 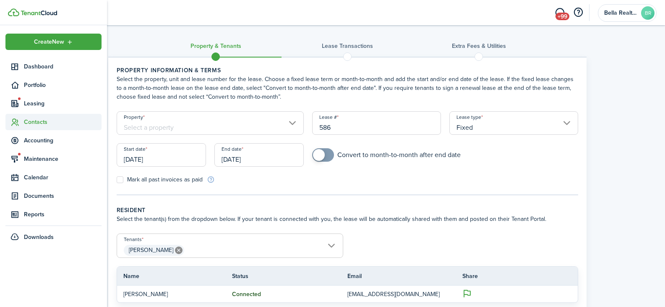 What do you see at coordinates (347, 70) in the screenshot?
I see `wizard-step-header-title: Property information & terms` at bounding box center [347, 70].